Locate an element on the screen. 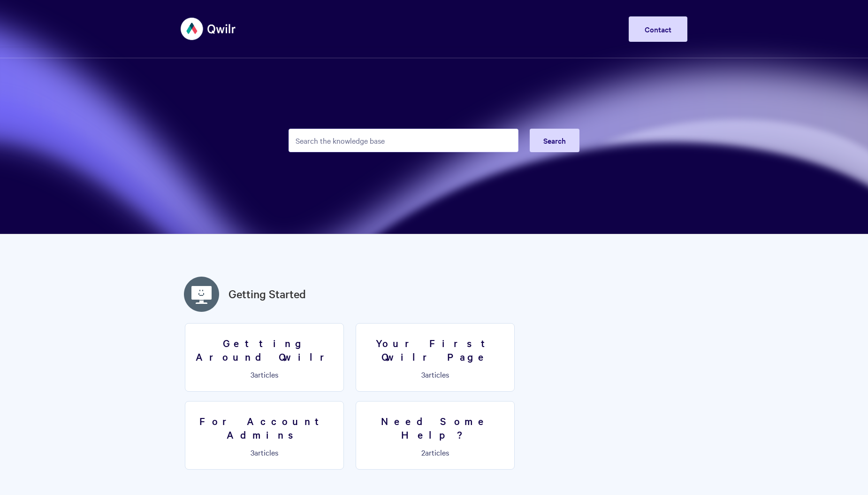 The width and height of the screenshot is (868, 495). img: Qwilr Help Center is located at coordinates (209, 28).